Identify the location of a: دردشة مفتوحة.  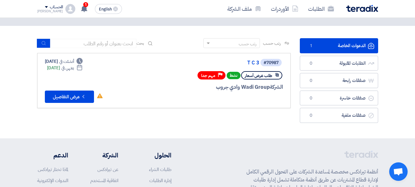
(399, 171).